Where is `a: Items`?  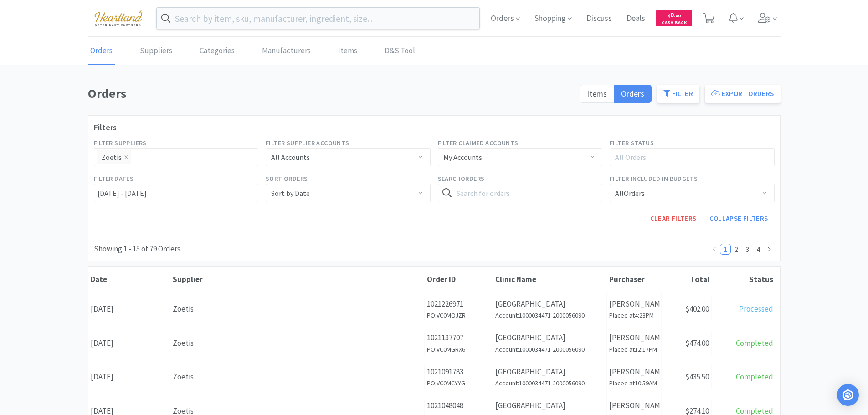
a: Items is located at coordinates (348, 51).